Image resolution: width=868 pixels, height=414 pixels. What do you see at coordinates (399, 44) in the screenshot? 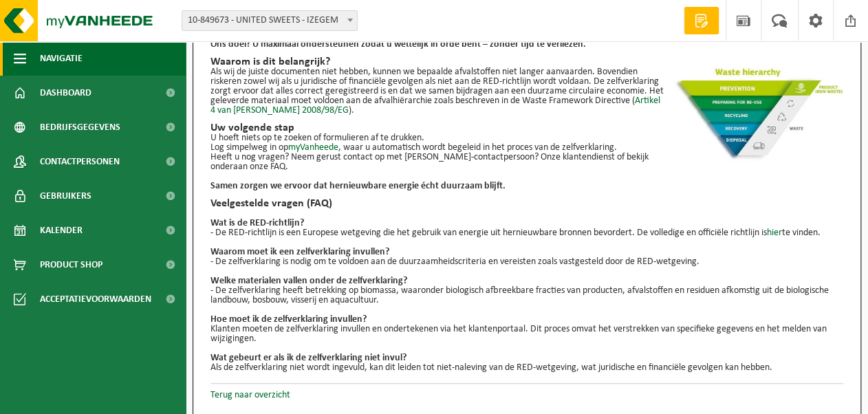
I see `strong: Ons doel? U maximaal ondersteunen zodat u wettelijk in orde bent – zonder tijd te verliezen.` at bounding box center [399, 44].